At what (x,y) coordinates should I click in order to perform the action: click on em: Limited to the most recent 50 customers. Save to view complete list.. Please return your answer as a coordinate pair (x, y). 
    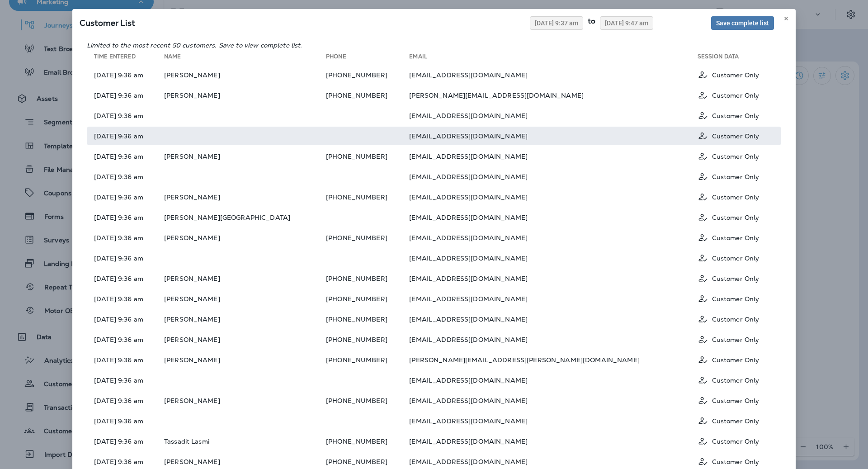
    Looking at the image, I should click on (194, 45).